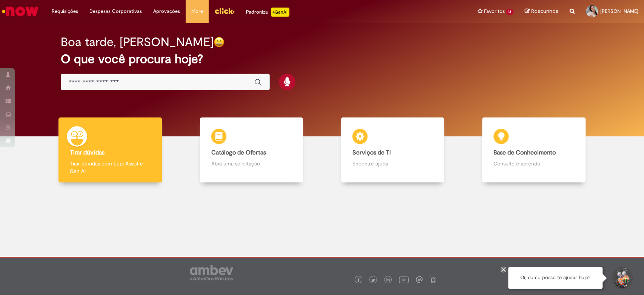 This screenshot has height=295, width=644. Describe the element at coordinates (373, 280) in the screenshot. I see `img: logo_footer_twitter.png` at that location.